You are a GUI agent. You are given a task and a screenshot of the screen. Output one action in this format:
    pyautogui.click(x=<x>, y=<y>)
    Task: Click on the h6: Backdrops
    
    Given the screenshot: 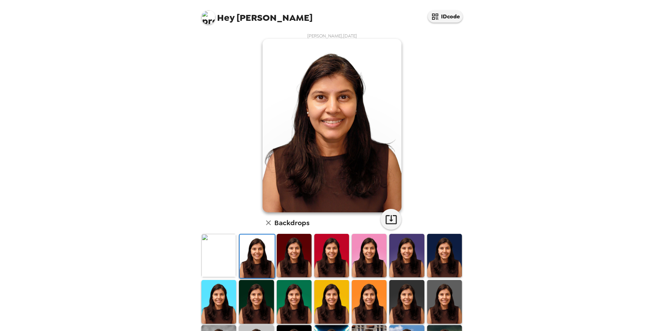 What is the action you would take?
    pyautogui.click(x=292, y=223)
    